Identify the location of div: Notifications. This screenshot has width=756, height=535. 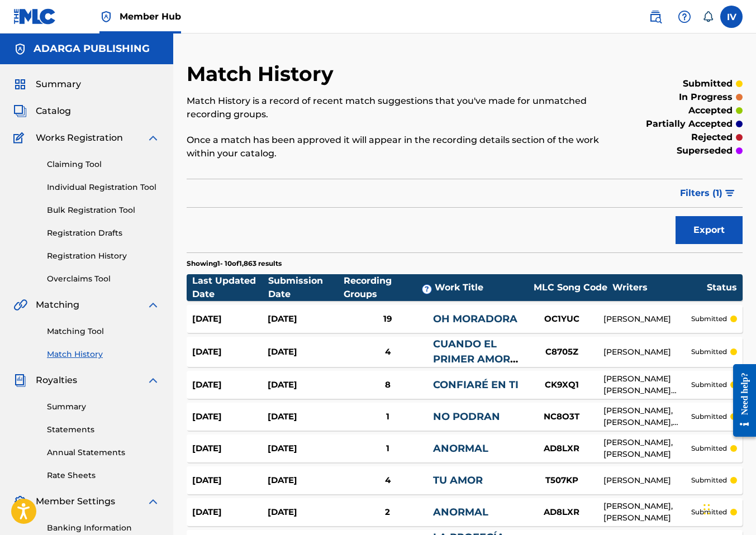
(708, 17).